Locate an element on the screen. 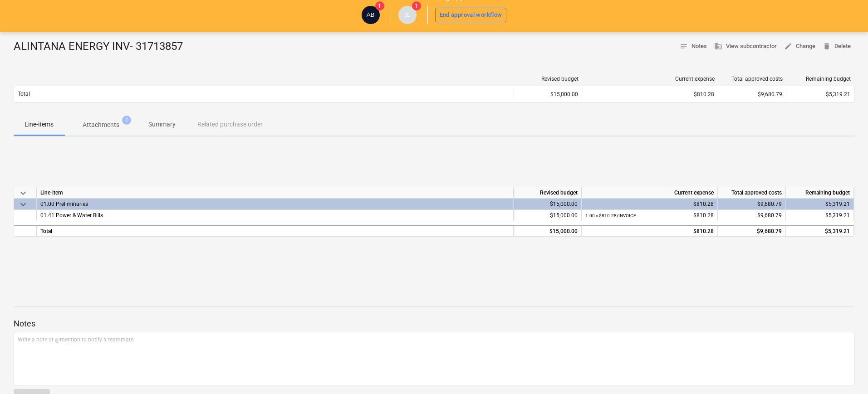 The width and height of the screenshot is (868, 394). p: Attachments is located at coordinates (101, 125).